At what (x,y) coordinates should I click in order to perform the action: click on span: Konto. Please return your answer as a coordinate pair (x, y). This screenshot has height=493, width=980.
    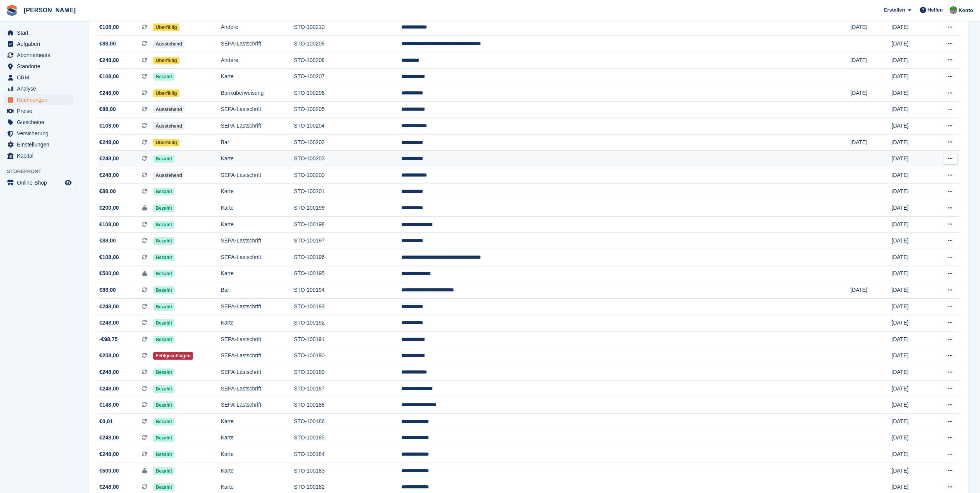
    Looking at the image, I should click on (965, 11).